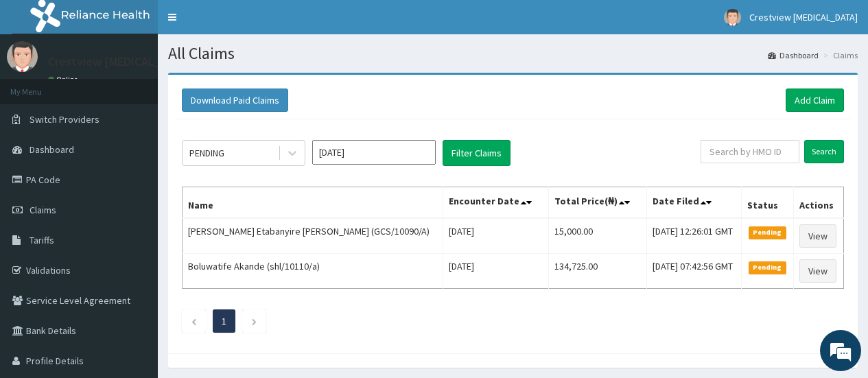  I want to click on input: Search, so click(824, 152).